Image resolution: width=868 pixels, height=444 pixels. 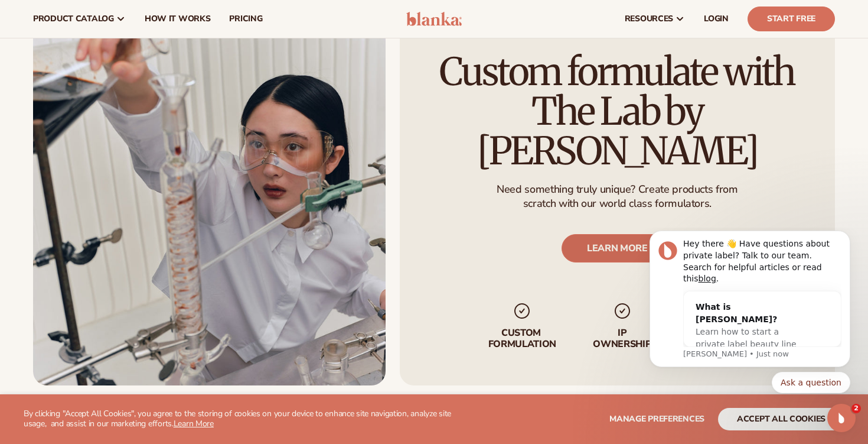 I want to click on a: logo, so click(x=434, y=19).